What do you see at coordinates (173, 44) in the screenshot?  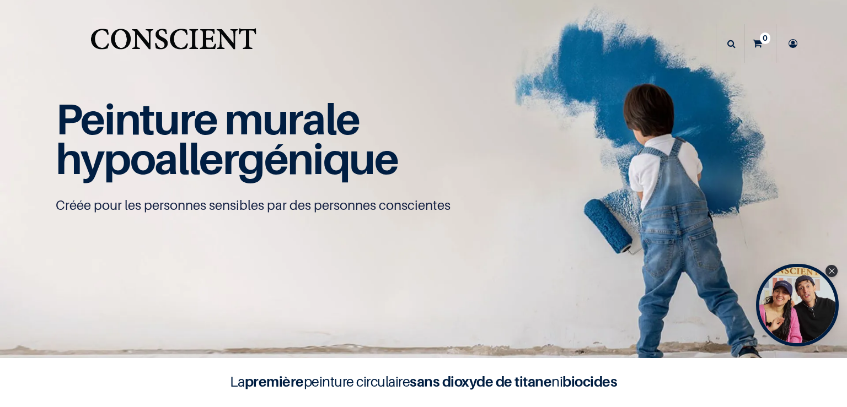 I see `a: Logo of Conscient` at bounding box center [173, 44].